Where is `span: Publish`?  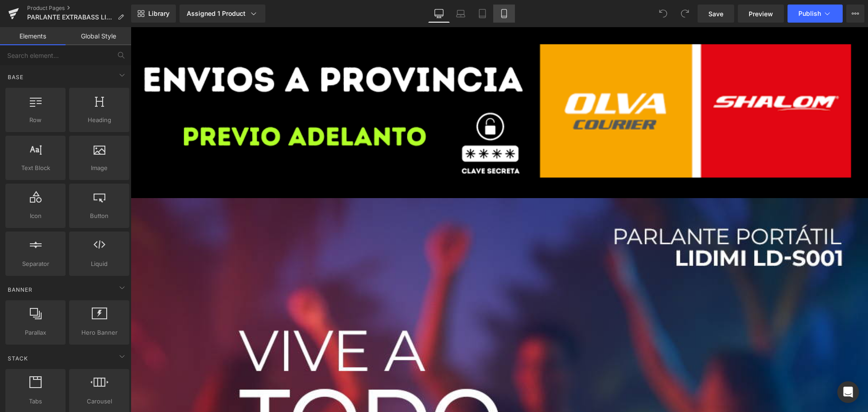 span: Publish is located at coordinates (809, 13).